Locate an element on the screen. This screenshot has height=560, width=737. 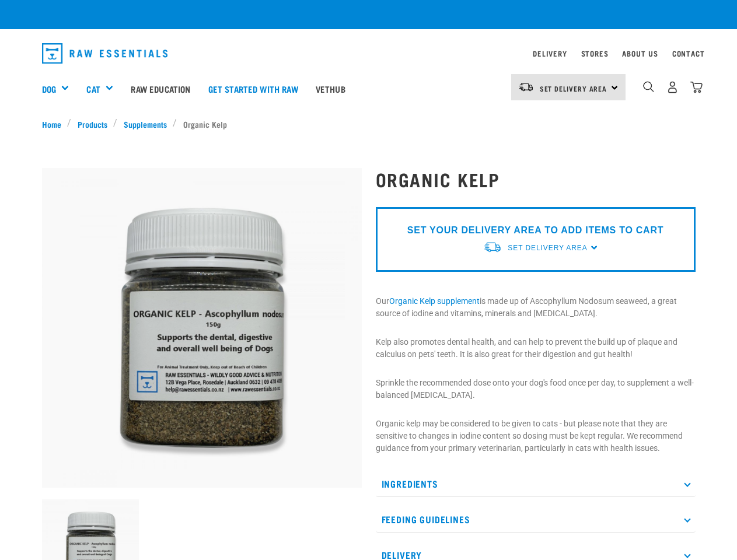
a: Cat is located at coordinates (93, 89).